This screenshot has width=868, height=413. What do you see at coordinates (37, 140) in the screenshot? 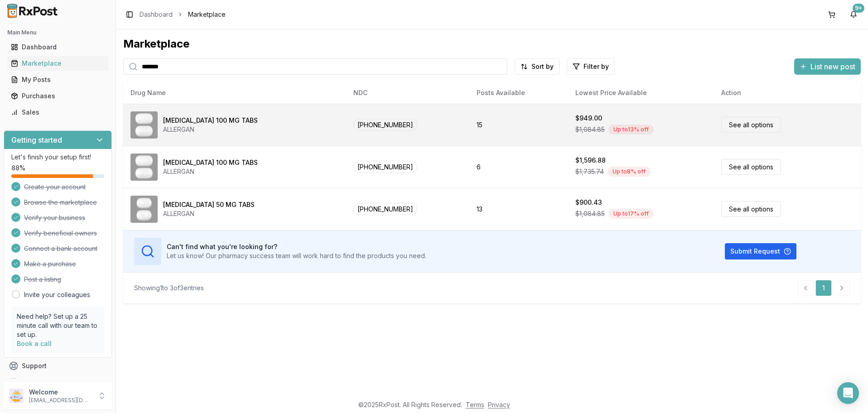
I see `h3: Getting started` at bounding box center [37, 140].